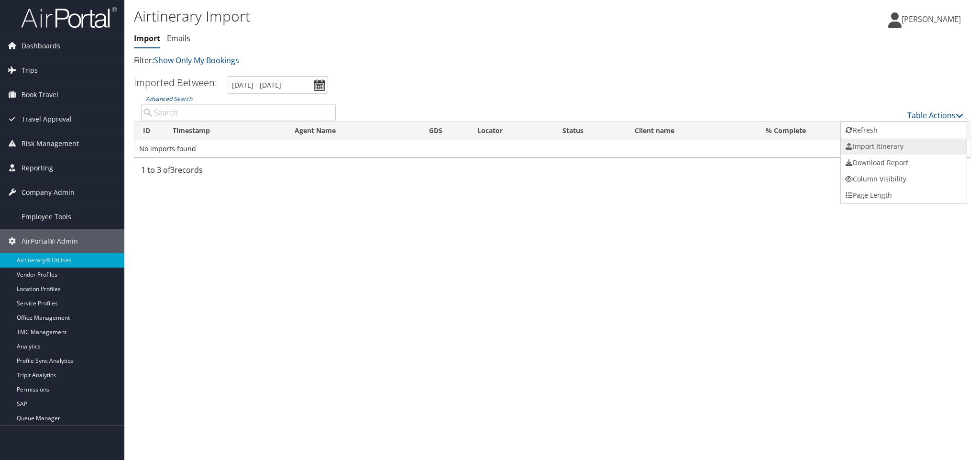 Image resolution: width=980 pixels, height=460 pixels. What do you see at coordinates (41, 46) in the screenshot?
I see `span: Dashboards` at bounding box center [41, 46].